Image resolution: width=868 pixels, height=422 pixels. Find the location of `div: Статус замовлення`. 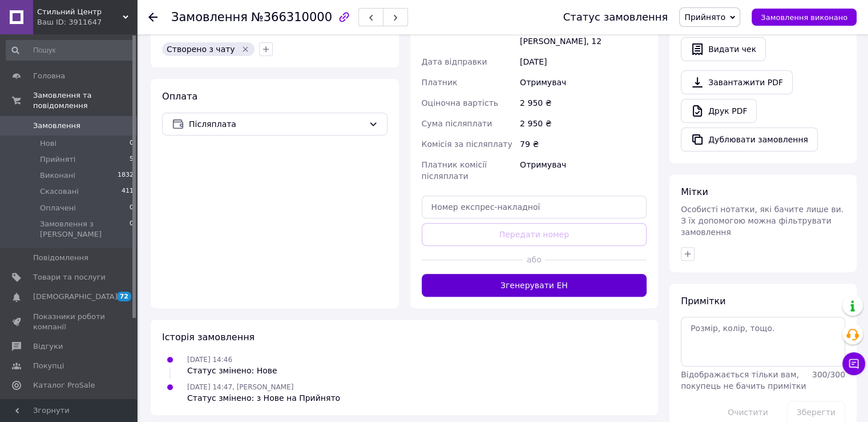

div: Статус замовлення is located at coordinates (616, 18).